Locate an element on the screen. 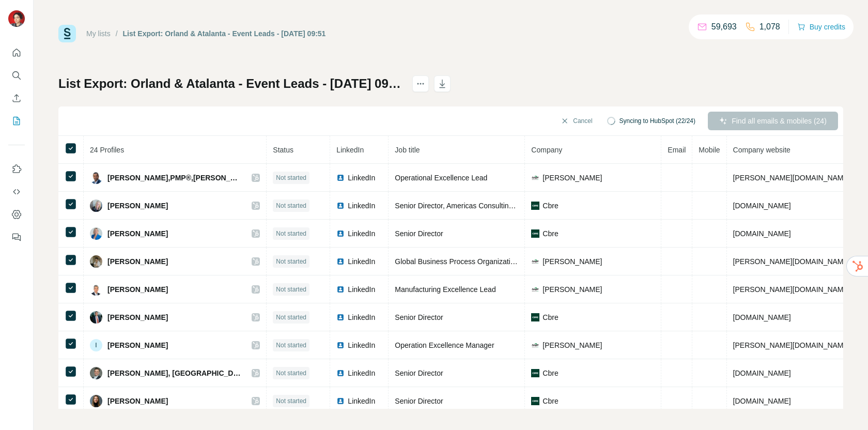 This screenshot has height=430, width=868. span: Job title is located at coordinates (407, 150).